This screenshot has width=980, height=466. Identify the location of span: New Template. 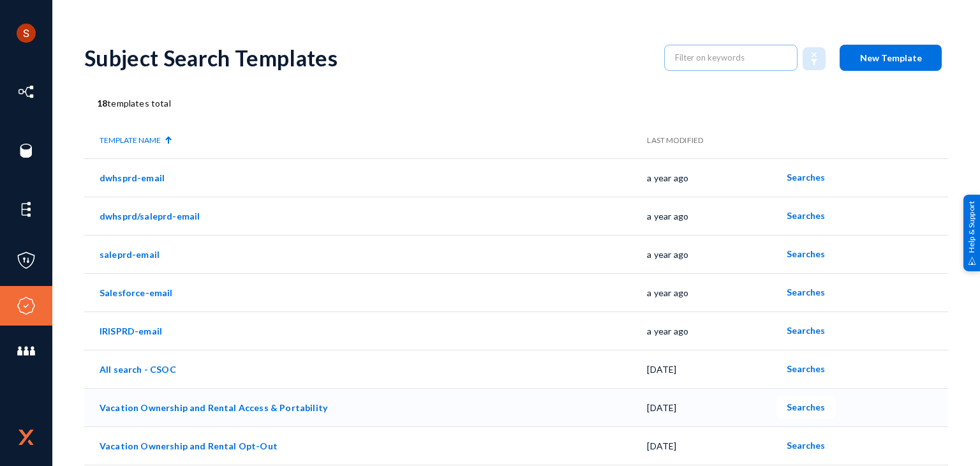
(890, 58).